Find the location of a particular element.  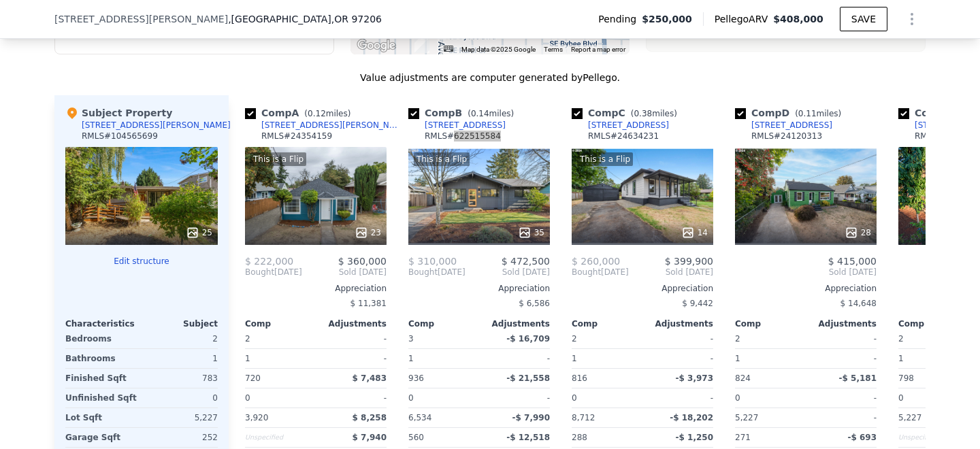

span: Pellego ARV is located at coordinates (744, 19).